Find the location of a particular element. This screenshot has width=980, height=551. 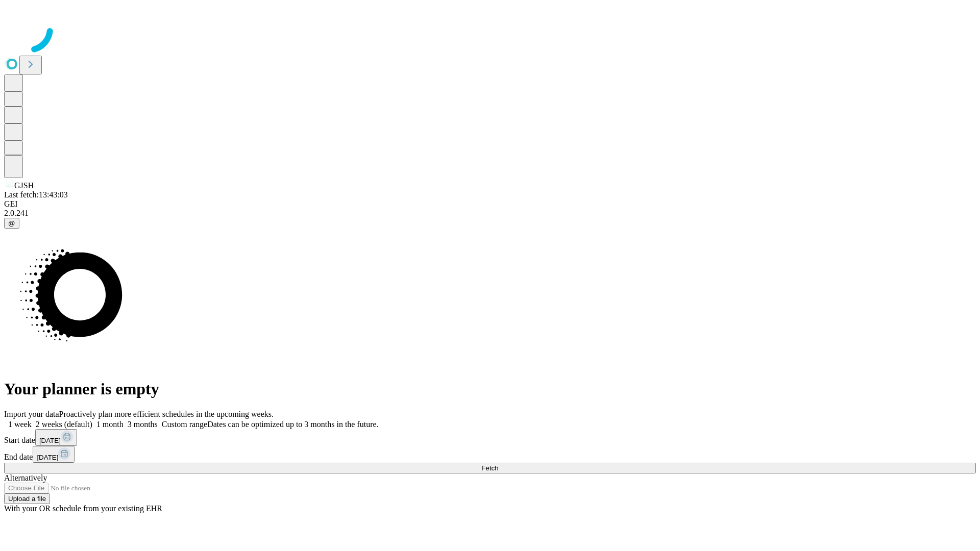

span: 3 months is located at coordinates (143, 424).